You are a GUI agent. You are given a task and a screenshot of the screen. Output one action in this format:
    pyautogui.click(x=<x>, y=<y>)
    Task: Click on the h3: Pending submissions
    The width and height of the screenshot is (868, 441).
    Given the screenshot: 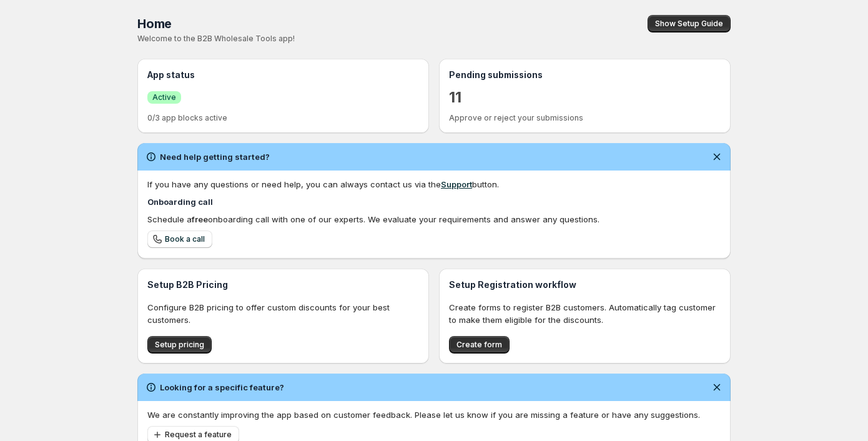 What is the action you would take?
    pyautogui.click(x=584, y=75)
    